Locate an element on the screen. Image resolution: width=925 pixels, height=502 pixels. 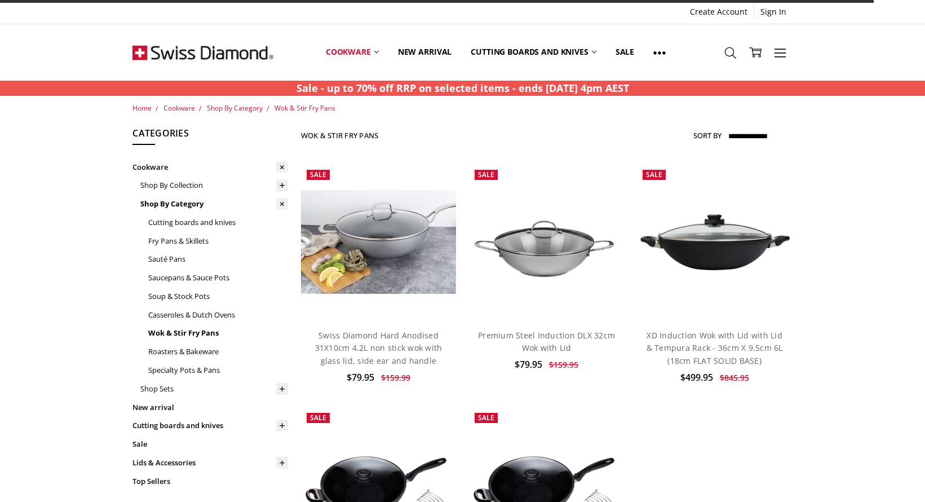
h5: Categories is located at coordinates (210, 136).